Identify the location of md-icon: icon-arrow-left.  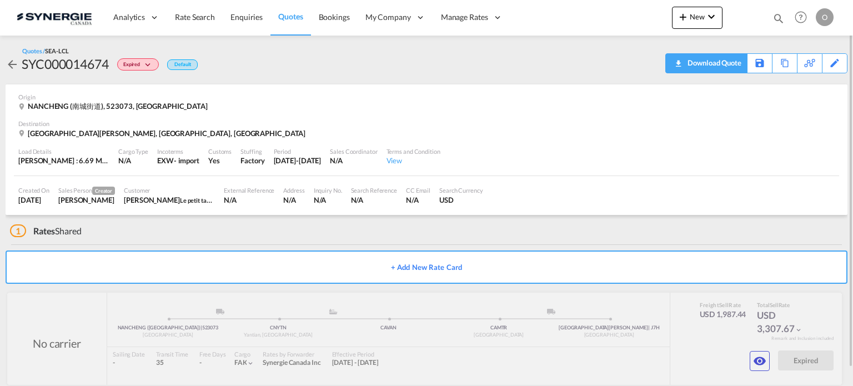
(12, 64).